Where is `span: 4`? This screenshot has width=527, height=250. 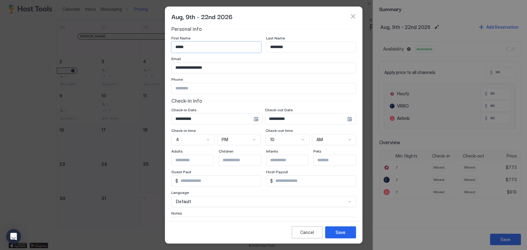
span: 4 is located at coordinates (178, 140).